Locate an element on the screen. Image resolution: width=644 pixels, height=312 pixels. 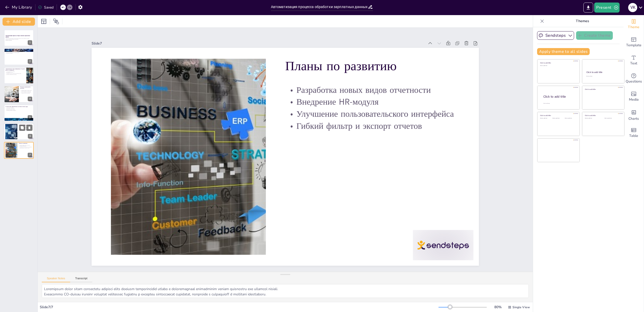
textarea: Loremipsum dolor sitam consectetu adipisci elits doeiusm temporincidid utlabo e doloremagnaal eni... is located at coordinates (285, 291).